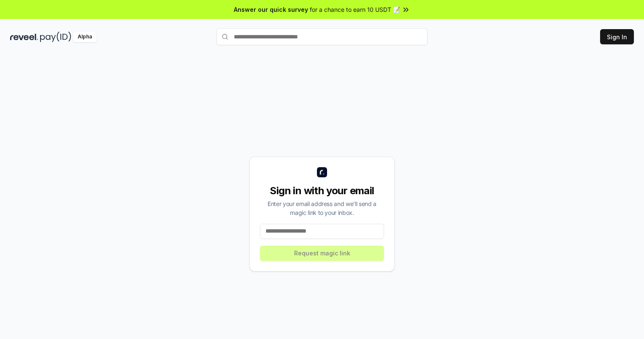 This screenshot has width=644, height=339. What do you see at coordinates (617, 37) in the screenshot?
I see `button: Sign In` at bounding box center [617, 37].